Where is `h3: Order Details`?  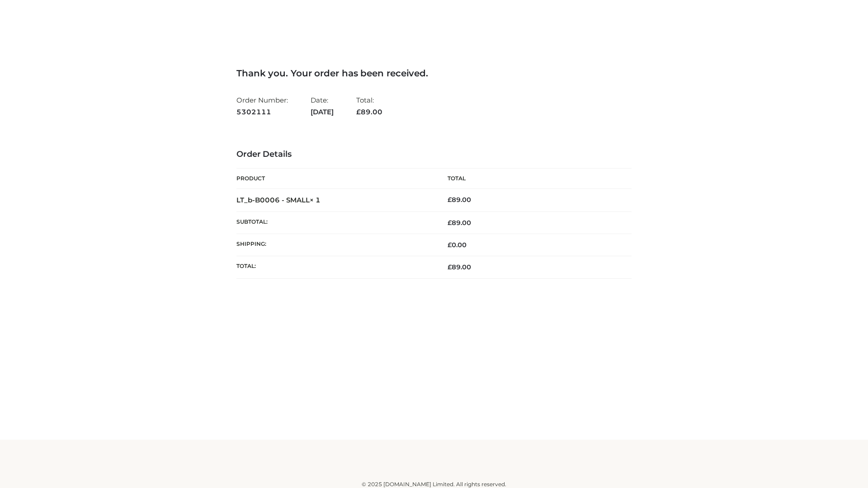
h3: Order Details is located at coordinates (434, 154).